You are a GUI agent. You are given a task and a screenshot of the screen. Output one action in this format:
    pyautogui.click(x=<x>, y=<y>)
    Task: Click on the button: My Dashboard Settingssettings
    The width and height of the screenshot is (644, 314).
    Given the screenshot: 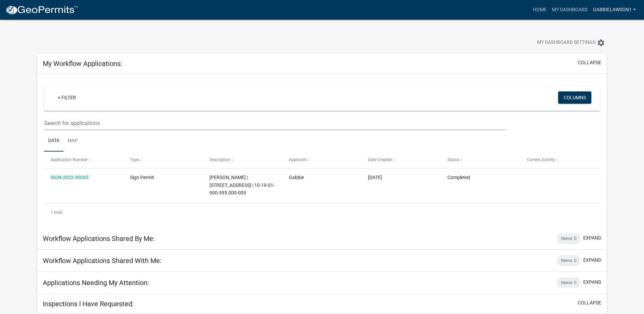 What is the action you would take?
    pyautogui.click(x=571, y=43)
    